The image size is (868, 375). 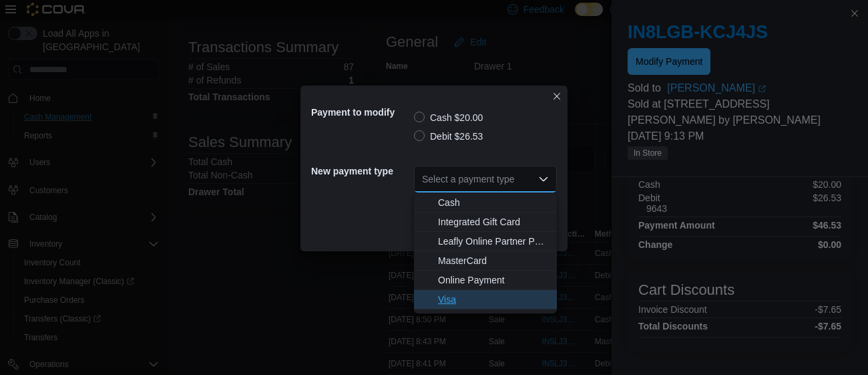 What do you see at coordinates (485, 251) in the screenshot?
I see `div: Choose from the following options` at bounding box center [485, 251].